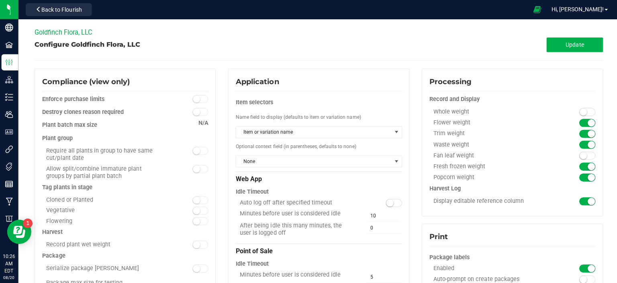 This screenshot has height=283, width=617. What do you see at coordinates (318, 146) in the screenshot?
I see `div: Optional context field (in parentheses, defaults to none)` at bounding box center [318, 146].